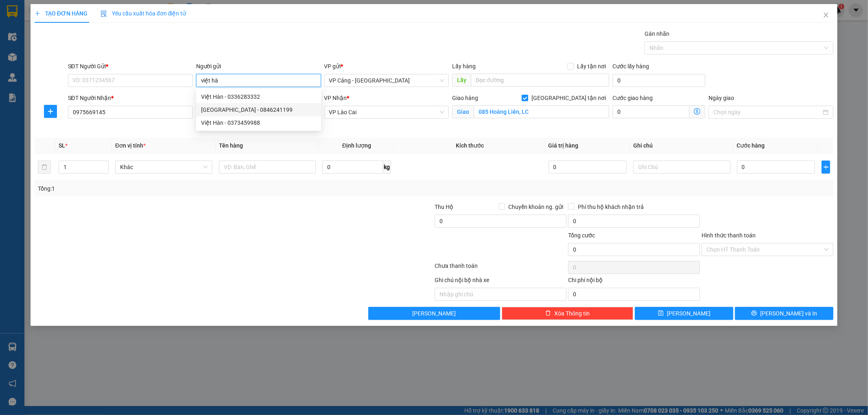 The height and width of the screenshot is (415, 868). I want to click on input: Ngày giao, so click(767, 113).